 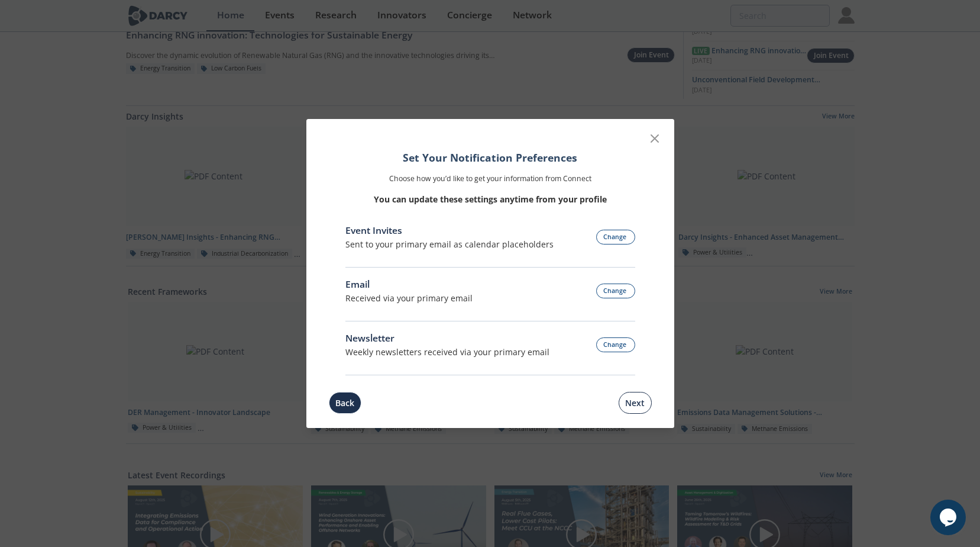 I want to click on button: Next, so click(x=635, y=403).